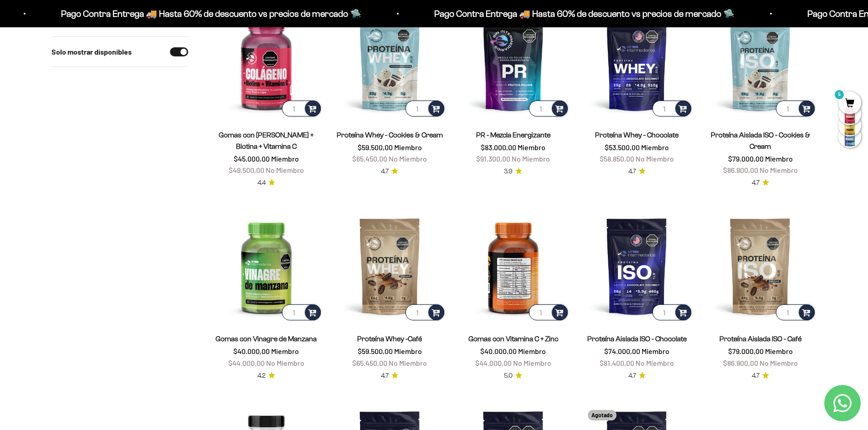 The image size is (868, 430). What do you see at coordinates (617, 363) in the screenshot?
I see `span: $81.400,00` at bounding box center [617, 363].